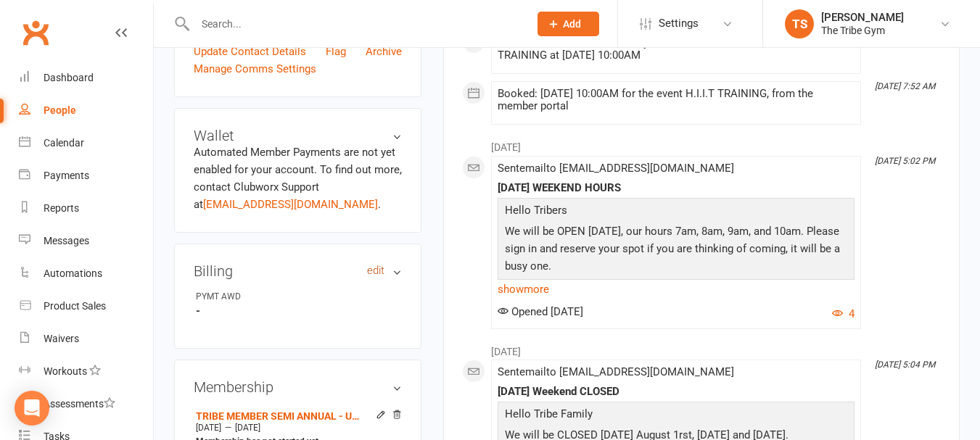  What do you see at coordinates (72, 274) in the screenshot?
I see `div: Automations` at bounding box center [72, 274].